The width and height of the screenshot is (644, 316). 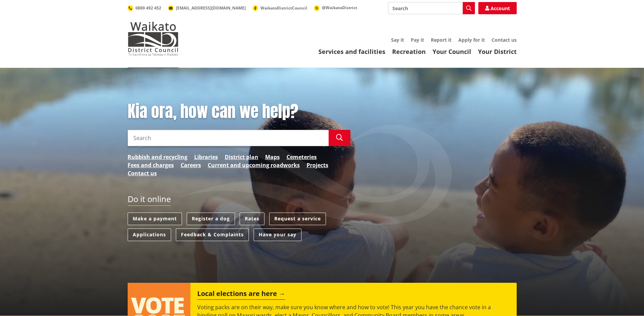 What do you see at coordinates (155, 219) in the screenshot?
I see `a: Make a payment` at bounding box center [155, 219].